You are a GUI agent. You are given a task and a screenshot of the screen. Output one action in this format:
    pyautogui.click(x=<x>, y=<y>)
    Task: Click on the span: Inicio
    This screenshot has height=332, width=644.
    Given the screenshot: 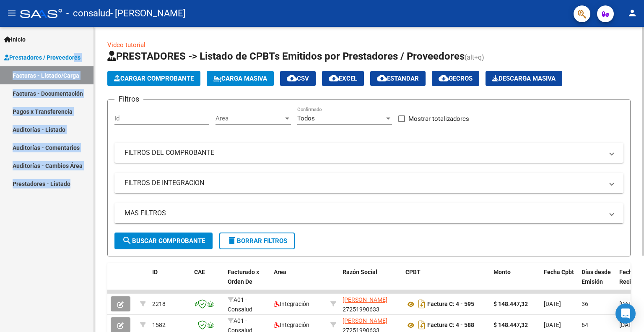 What is the action you would take?
    pyautogui.click(x=15, y=40)
    